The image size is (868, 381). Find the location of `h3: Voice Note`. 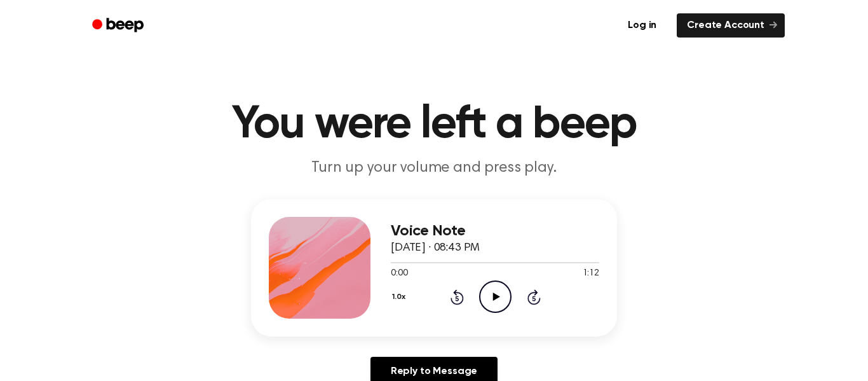

h3: Voice Note is located at coordinates (495, 231).